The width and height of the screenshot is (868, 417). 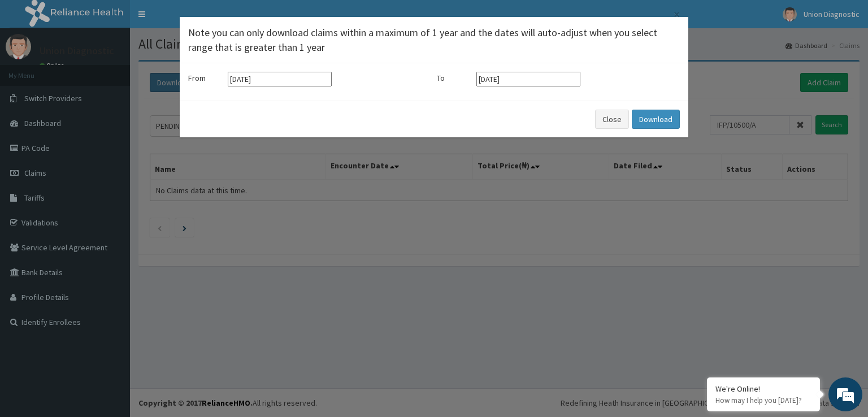 What do you see at coordinates (110, 308) in the screenshot?
I see `textarea: Type your message and hit 'Enter'` at bounding box center [110, 308].